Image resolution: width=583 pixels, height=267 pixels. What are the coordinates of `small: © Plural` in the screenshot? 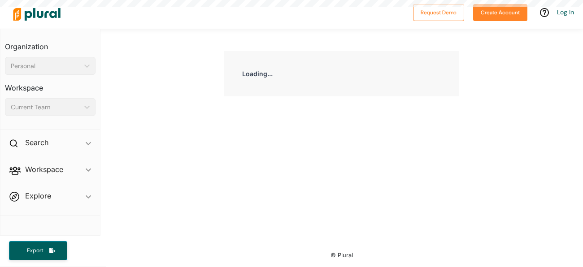 It's located at (341, 255).